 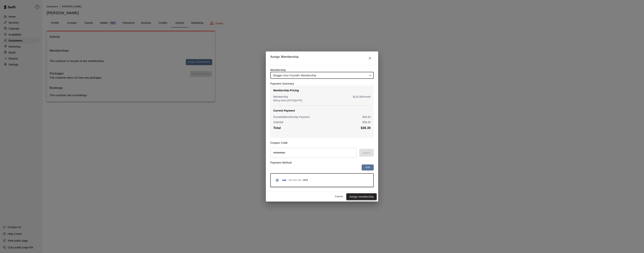 What do you see at coordinates (322, 90) in the screenshot?
I see `p: Membership Pricing` at bounding box center [322, 90].